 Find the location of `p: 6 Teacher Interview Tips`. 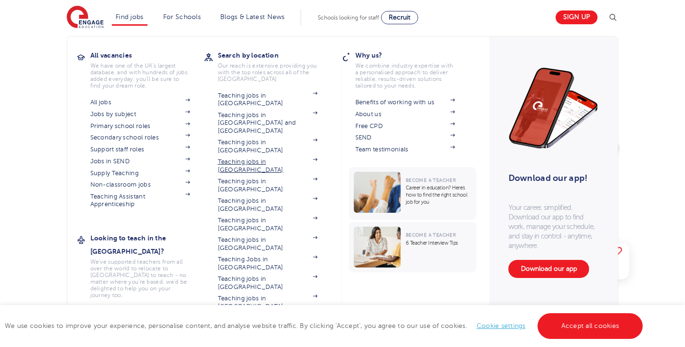

p: 6 Teacher Interview Tips is located at coordinates (438, 243).